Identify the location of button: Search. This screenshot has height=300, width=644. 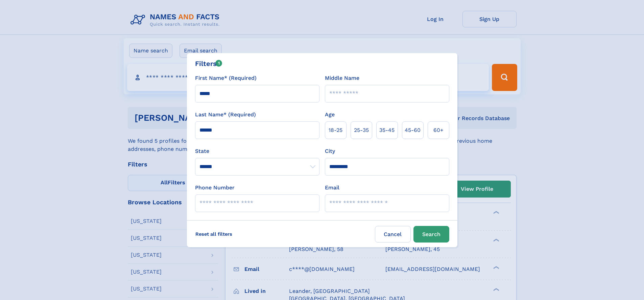
(431, 234).